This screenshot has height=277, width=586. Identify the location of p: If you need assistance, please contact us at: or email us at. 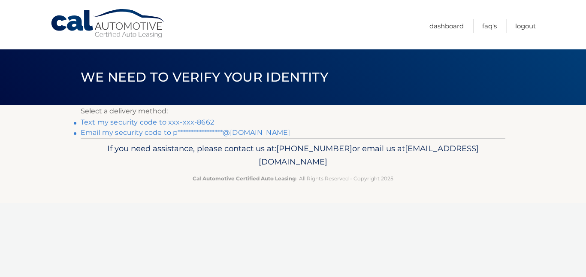
(293, 155).